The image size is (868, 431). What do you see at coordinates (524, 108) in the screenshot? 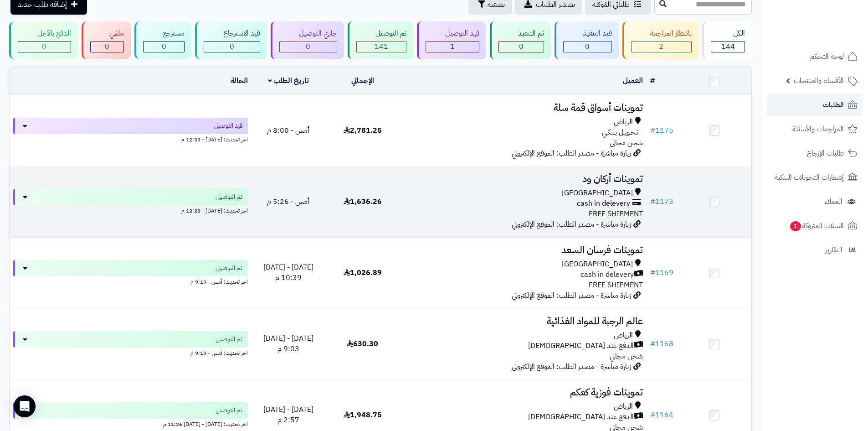
I see `h3: تموينات أسواق قمة سلة` at bounding box center [524, 108].